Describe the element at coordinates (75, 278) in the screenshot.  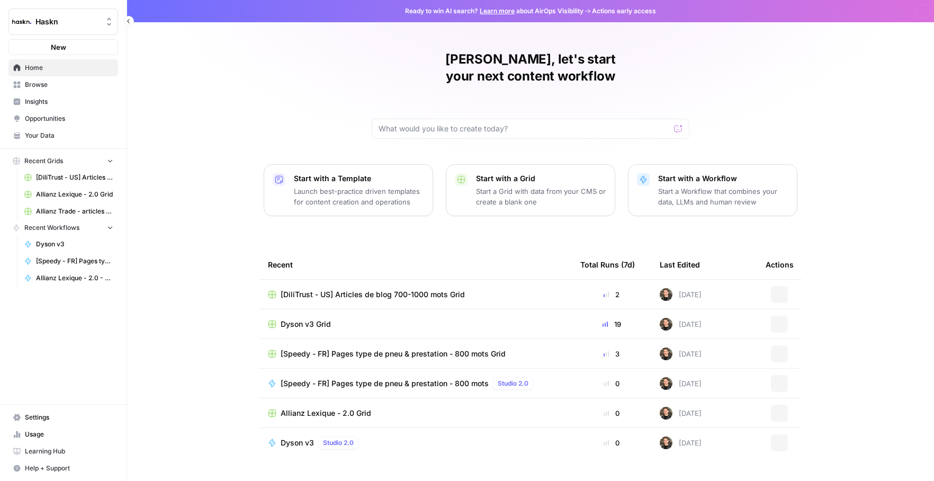
I see `span: Allianz Lexique - 2.0 - Emprunteur - août 2025` at that location.